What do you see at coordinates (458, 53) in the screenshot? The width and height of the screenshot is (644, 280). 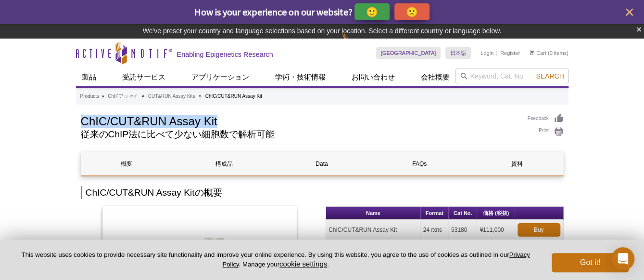 I see `a: 日本語` at bounding box center [458, 53].